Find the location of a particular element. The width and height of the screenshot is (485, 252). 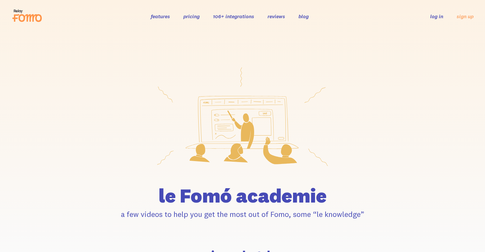

h1: le Fomó academie is located at coordinates (243, 196).